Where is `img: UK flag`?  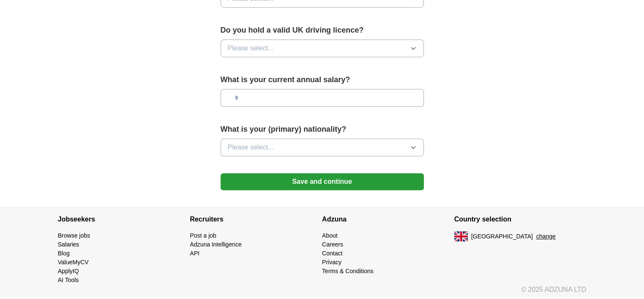 img: UK flag is located at coordinates (461, 236).